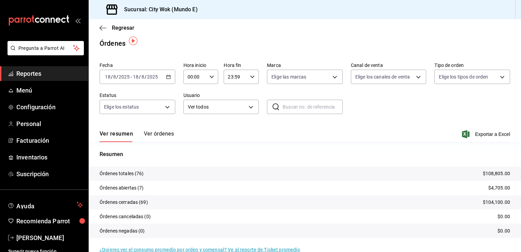 This screenshot has width=521, height=252. I want to click on span: Recomienda Parrot, so click(49, 221).